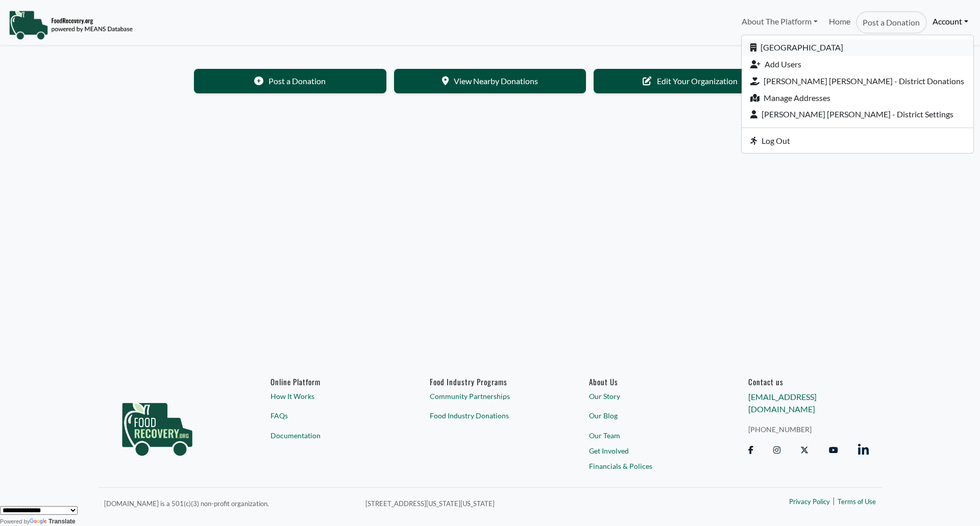 The width and height of the screenshot is (980, 526). Describe the element at coordinates (39, 522) in the screenshot. I see `img: Google Translate` at that location.